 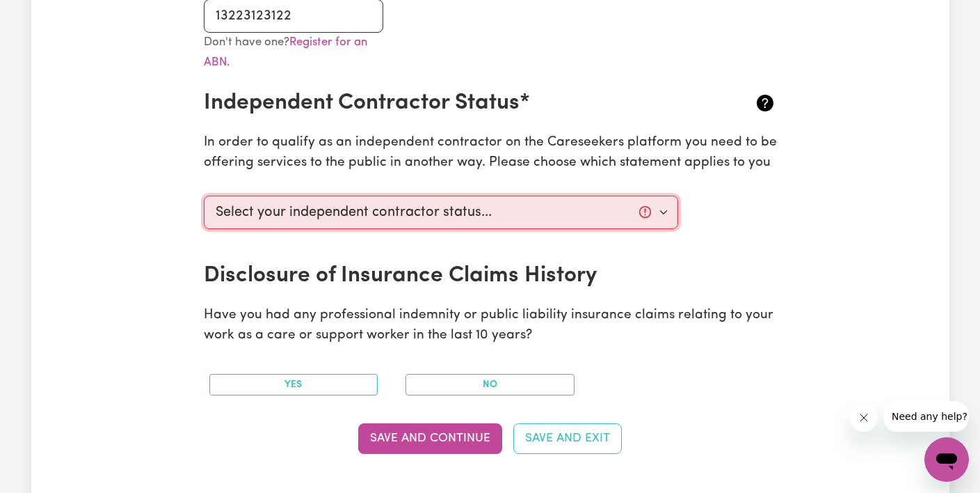 I want to click on button: Save and Continue, so click(x=430, y=439).